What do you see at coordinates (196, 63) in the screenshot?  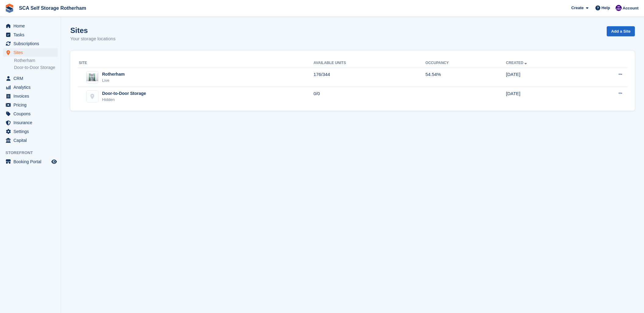 I see `th: Site` at bounding box center [196, 63].